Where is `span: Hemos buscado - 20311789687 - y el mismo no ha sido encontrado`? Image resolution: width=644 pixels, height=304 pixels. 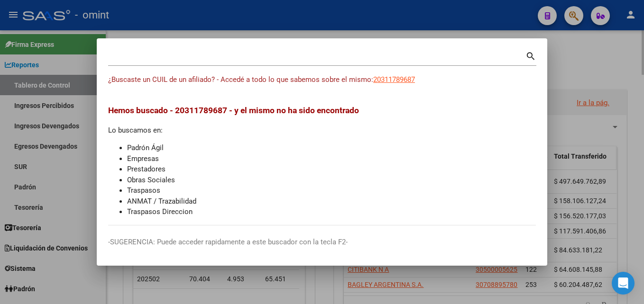 span: Hemos buscado - 20311789687 - y el mismo no ha sido encontrado is located at coordinates (233, 111).